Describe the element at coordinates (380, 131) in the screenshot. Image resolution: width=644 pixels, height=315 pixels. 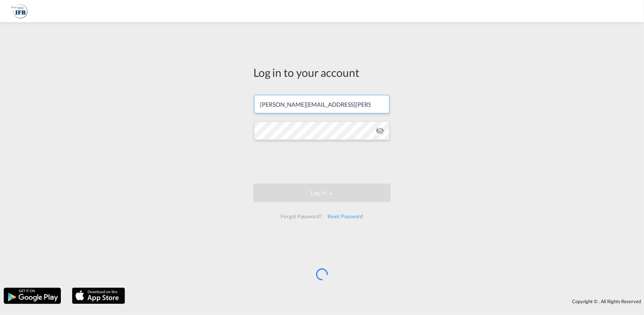
I see `md-icon: icon-eye-off` at that location.